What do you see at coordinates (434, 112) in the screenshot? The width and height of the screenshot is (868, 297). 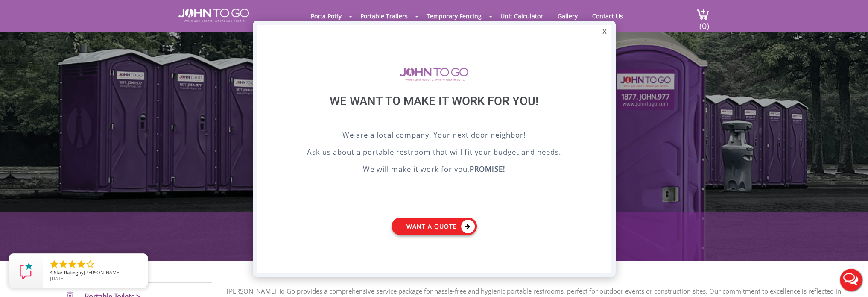 I see `div: We want to make it work for you!` at bounding box center [434, 112].